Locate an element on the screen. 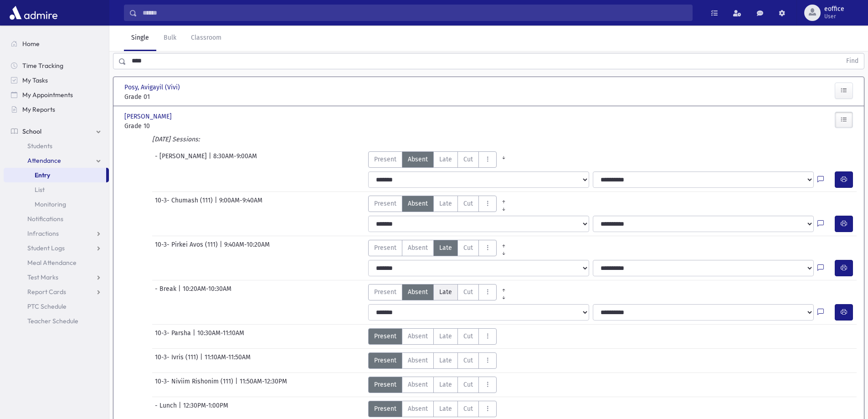  span: 10-3- Niviim Rishonim (111) is located at coordinates (195, 385).